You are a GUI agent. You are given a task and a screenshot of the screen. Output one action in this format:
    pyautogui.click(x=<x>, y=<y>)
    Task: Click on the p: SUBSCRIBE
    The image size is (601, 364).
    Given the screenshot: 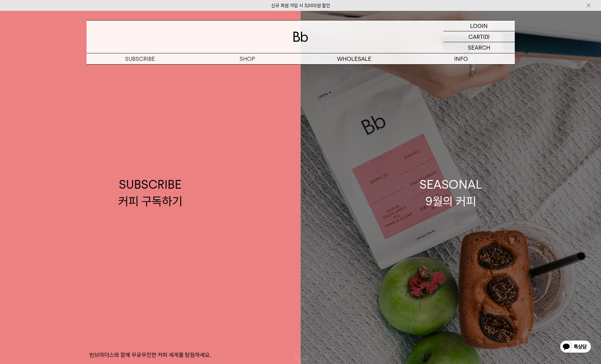 What is the action you would take?
    pyautogui.click(x=140, y=58)
    